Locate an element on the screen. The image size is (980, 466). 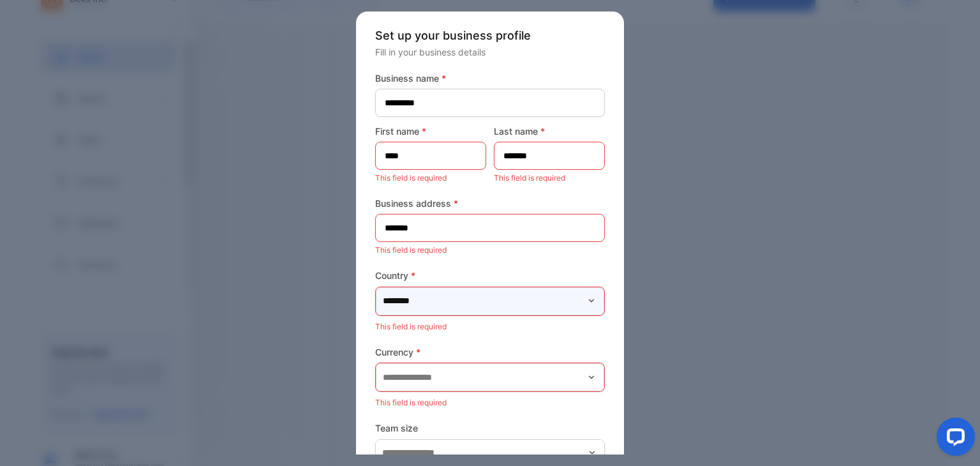
p: Set up your business profile is located at coordinates (490, 35).